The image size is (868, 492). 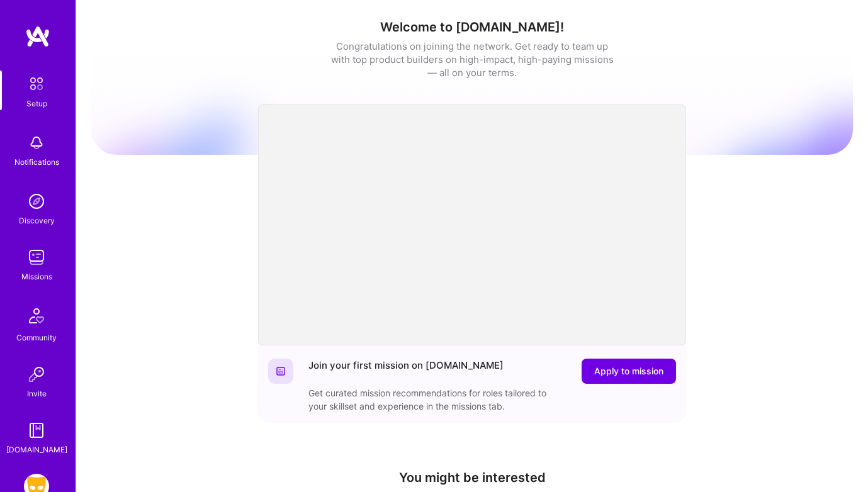 I want to click on img: guide book, so click(x=36, y=430).